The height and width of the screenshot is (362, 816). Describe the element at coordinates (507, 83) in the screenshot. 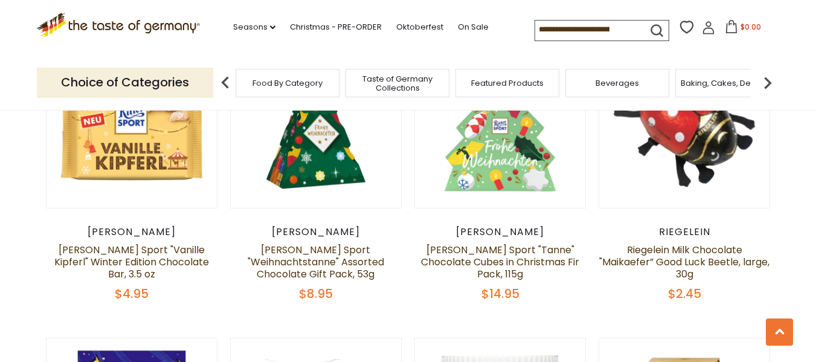

I see `a: Featured Products` at that location.